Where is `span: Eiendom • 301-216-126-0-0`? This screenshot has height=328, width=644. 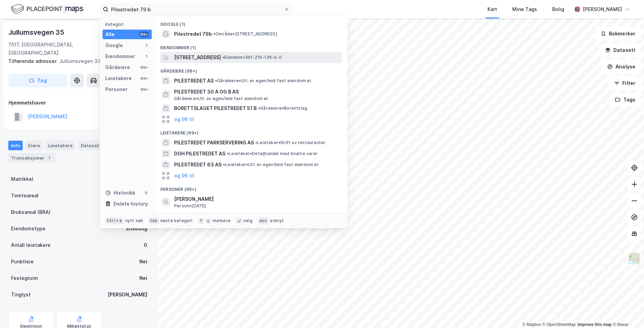
span: Eiendom • 301-216-126-0-0 is located at coordinates (252, 58).